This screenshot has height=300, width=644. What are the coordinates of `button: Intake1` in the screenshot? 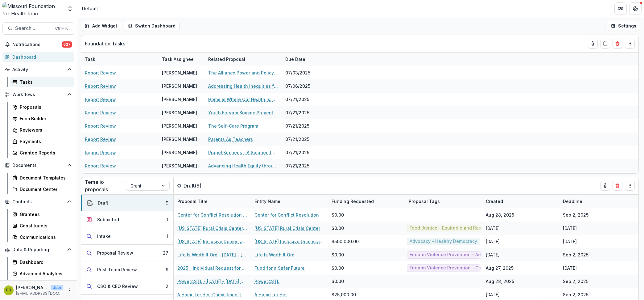 It's located at (127, 236).